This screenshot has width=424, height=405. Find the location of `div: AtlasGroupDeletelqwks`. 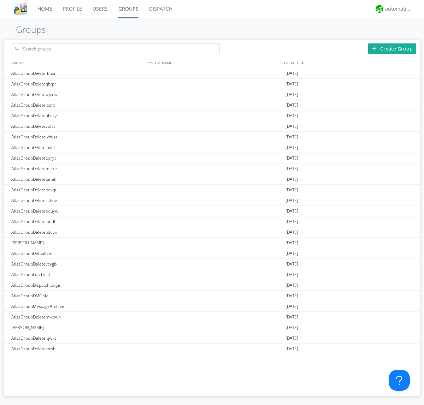

div: AtlasGroupDeletelqwks is located at coordinates (77, 338).